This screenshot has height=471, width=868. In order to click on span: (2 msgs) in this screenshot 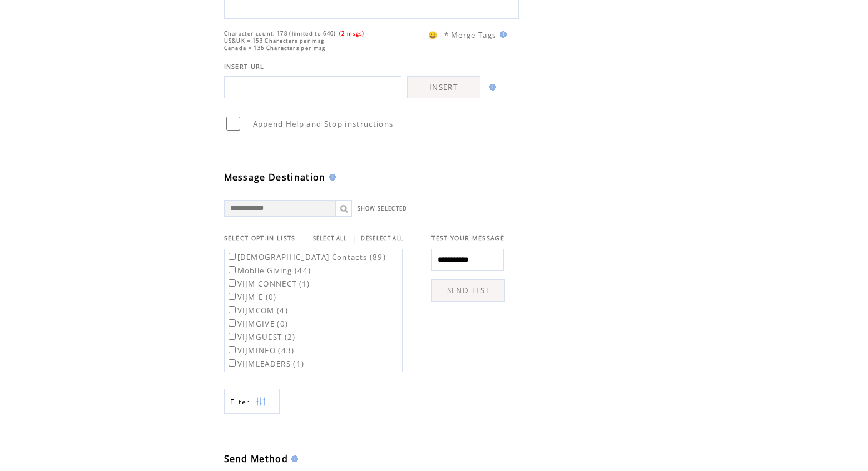, I will do `click(352, 33)`.